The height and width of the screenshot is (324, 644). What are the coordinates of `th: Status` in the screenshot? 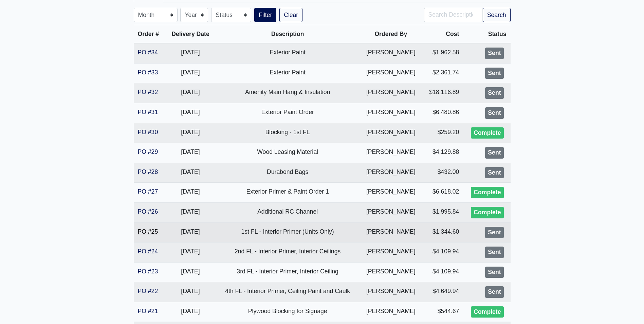 It's located at (487, 34).